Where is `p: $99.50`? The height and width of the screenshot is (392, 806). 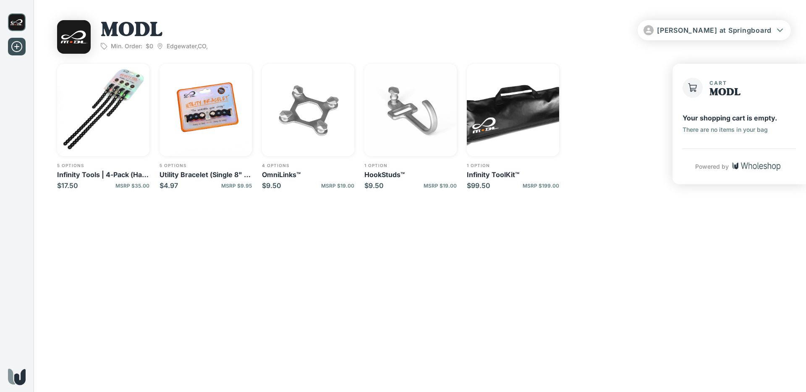 p: $99.50 is located at coordinates (479, 186).